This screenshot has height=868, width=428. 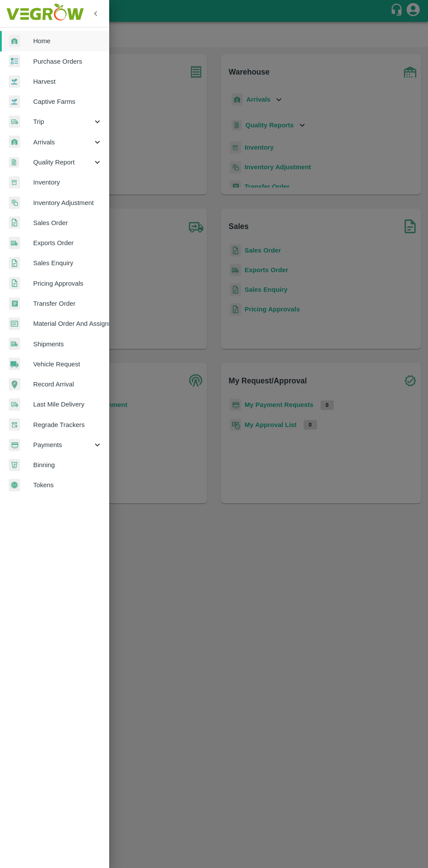 I want to click on span: Exports Order, so click(x=68, y=243).